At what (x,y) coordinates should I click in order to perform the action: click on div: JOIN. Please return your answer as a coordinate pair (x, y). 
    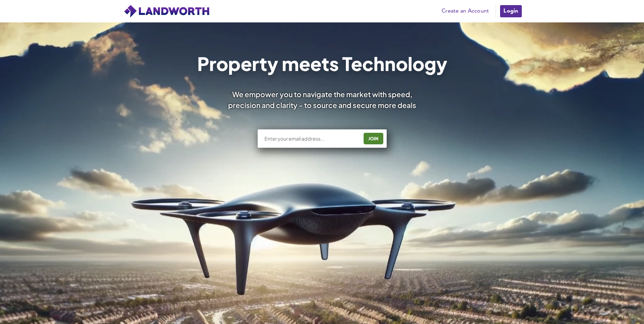
    Looking at the image, I should click on (373, 139).